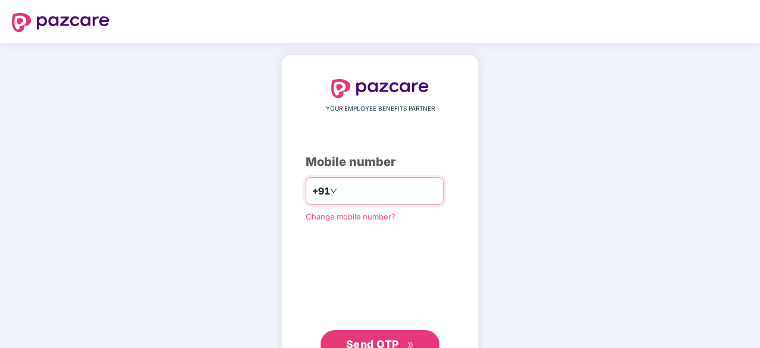 This screenshot has height=348, width=760. I want to click on span: +91, so click(321, 191).